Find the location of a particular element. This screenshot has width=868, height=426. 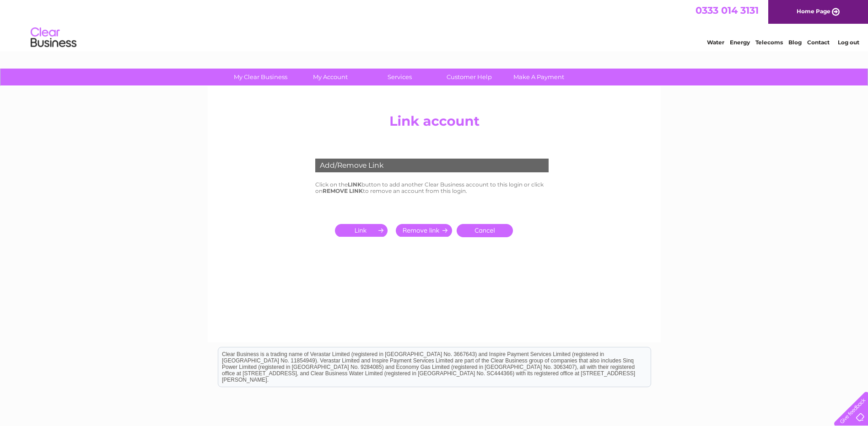

a: Water is located at coordinates (716, 42).